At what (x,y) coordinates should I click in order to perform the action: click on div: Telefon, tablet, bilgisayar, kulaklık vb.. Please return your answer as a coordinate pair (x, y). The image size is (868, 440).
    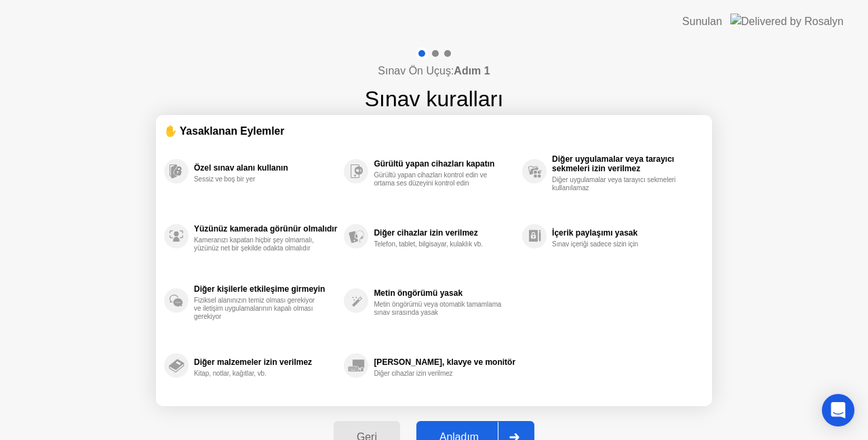
    Looking at the image, I should click on (437, 244).